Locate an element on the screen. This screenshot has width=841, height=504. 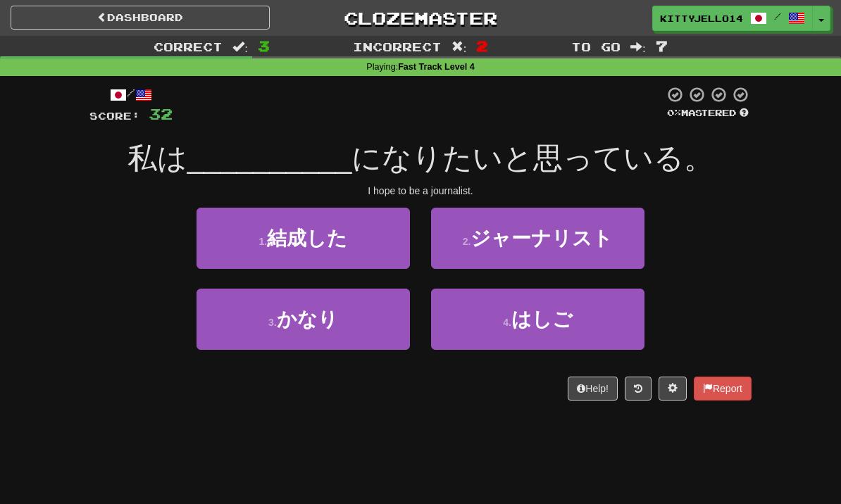
span: 結成した is located at coordinates (307, 238).